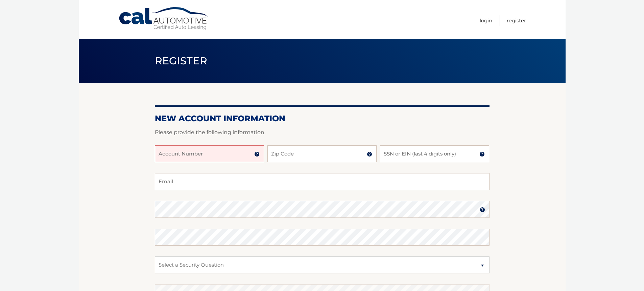 Image resolution: width=644 pixels, height=291 pixels. Describe the element at coordinates (435, 154) in the screenshot. I see `input: SSN or EIN (last 4 digits only)` at that location.